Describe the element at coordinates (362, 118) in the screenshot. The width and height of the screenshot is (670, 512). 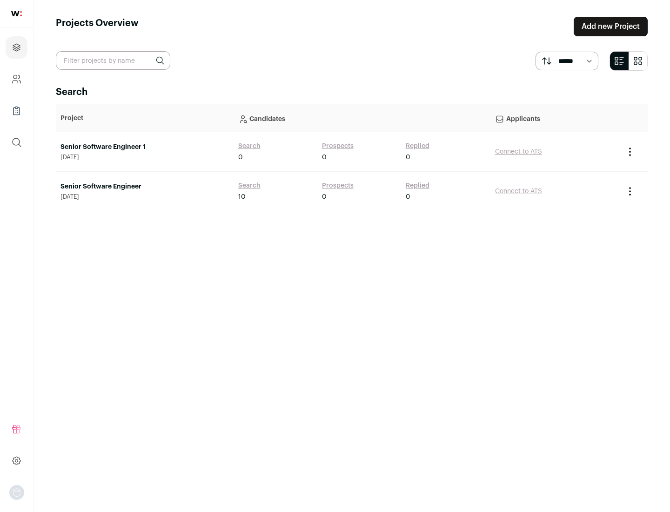
I see `p: Candidates` at that location.